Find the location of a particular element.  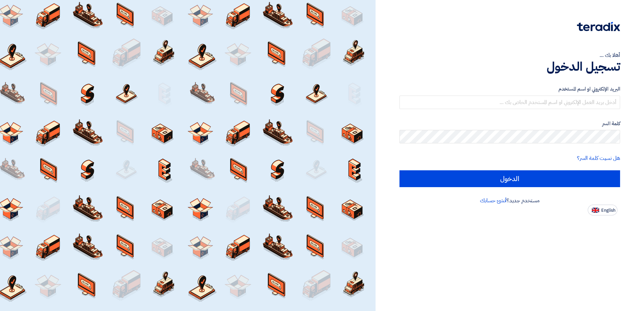

label: كلمة السر is located at coordinates (510, 124).